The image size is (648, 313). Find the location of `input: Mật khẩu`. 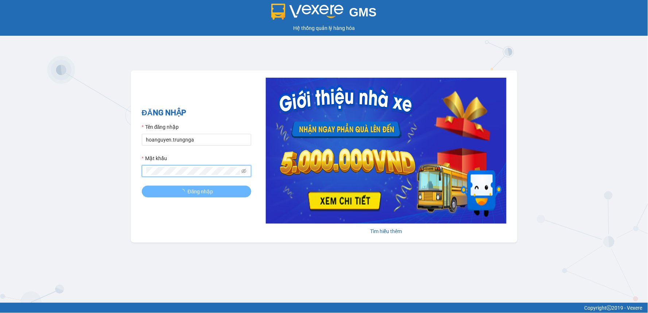

input: Mật khẩu is located at coordinates (193, 171).